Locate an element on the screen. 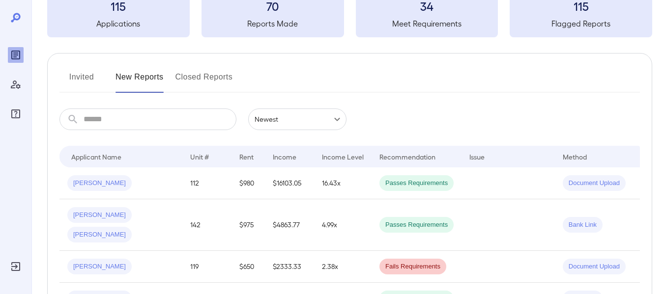  button: New Reports is located at coordinates (140, 81).